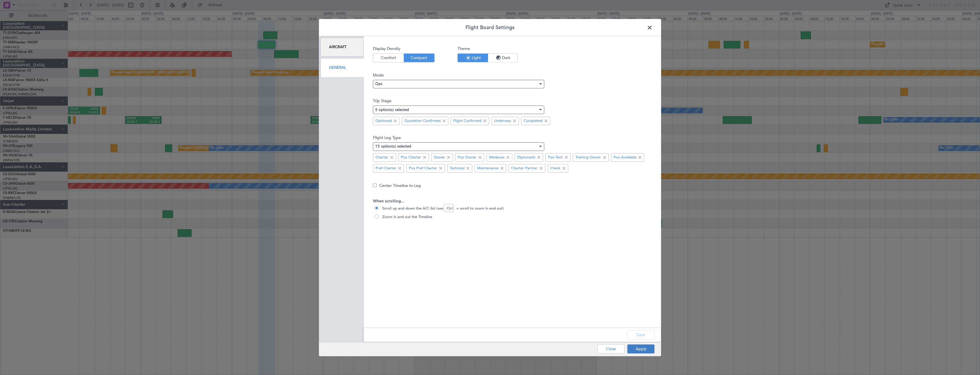  What do you see at coordinates (441, 209) in the screenshot?
I see `span: Scroll up and down the A/C list (use Ctrl + scroll to zoom in and out)` at bounding box center [441, 209].